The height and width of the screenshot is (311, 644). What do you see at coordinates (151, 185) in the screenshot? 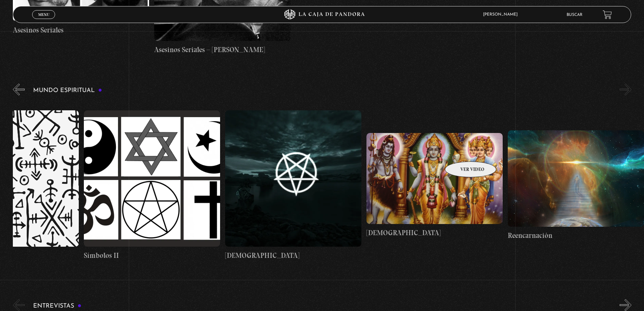
I see `a: Símbolos II` at bounding box center [151, 185].